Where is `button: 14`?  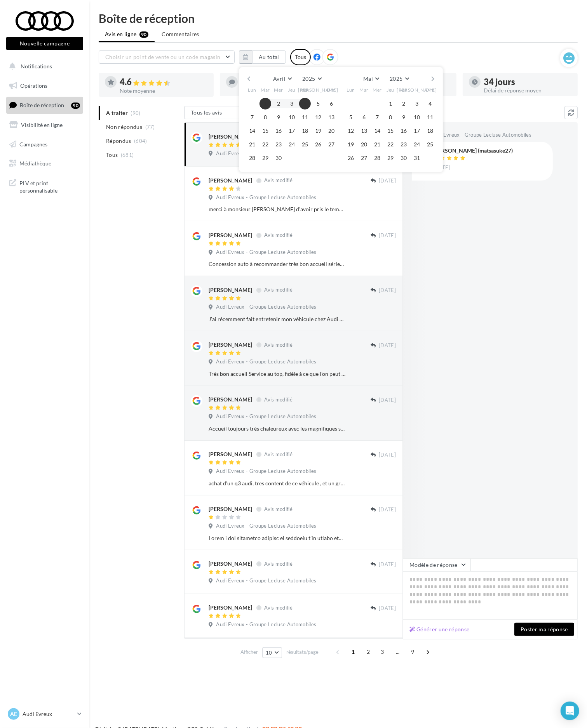 button: 14 is located at coordinates (252, 131).